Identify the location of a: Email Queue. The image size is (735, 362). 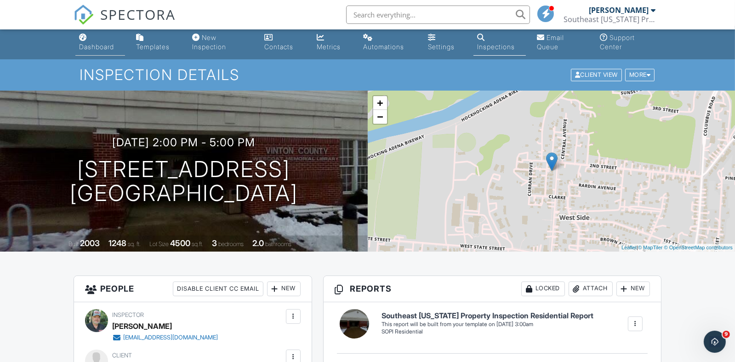
(561, 42).